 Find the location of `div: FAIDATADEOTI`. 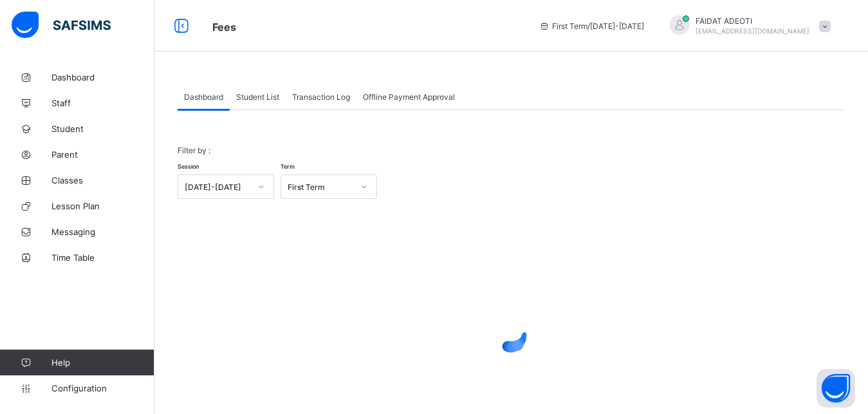

div: FAIDATADEOTI is located at coordinates (747, 26).